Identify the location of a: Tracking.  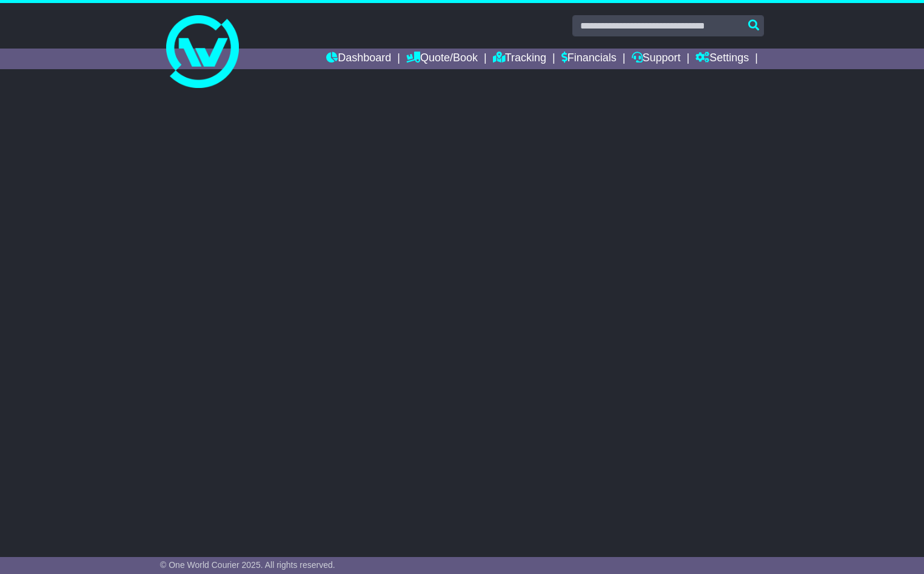
(520, 59).